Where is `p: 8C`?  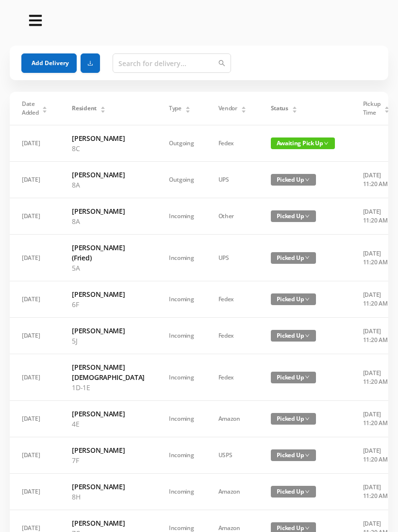
p: 8C is located at coordinates (108, 148).